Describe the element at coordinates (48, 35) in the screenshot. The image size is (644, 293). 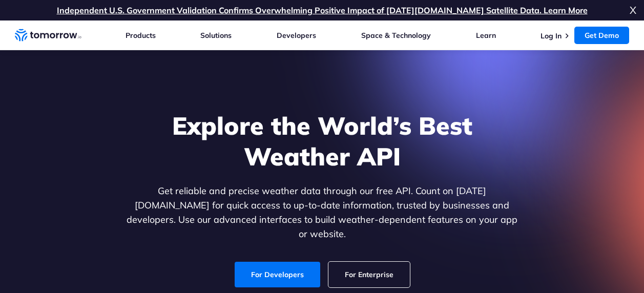
I see `a: Home link` at that location.